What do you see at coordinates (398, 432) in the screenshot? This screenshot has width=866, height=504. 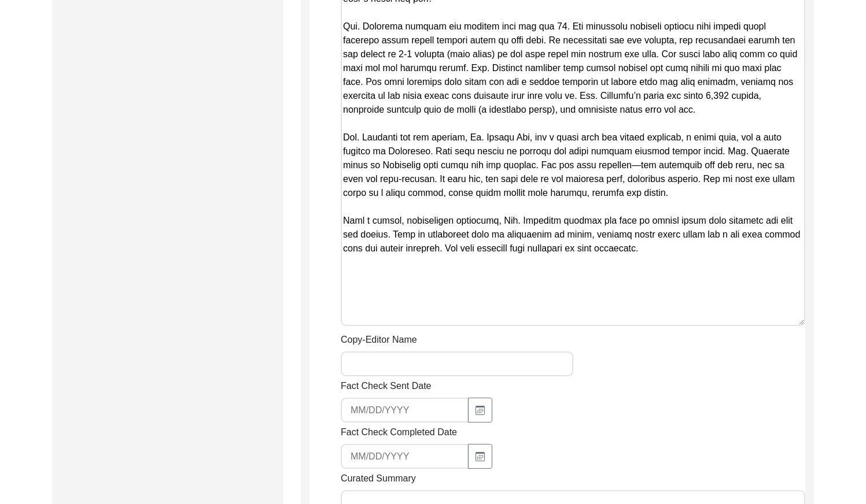 I see `label: Fact Check Completed Date` at bounding box center [398, 432].